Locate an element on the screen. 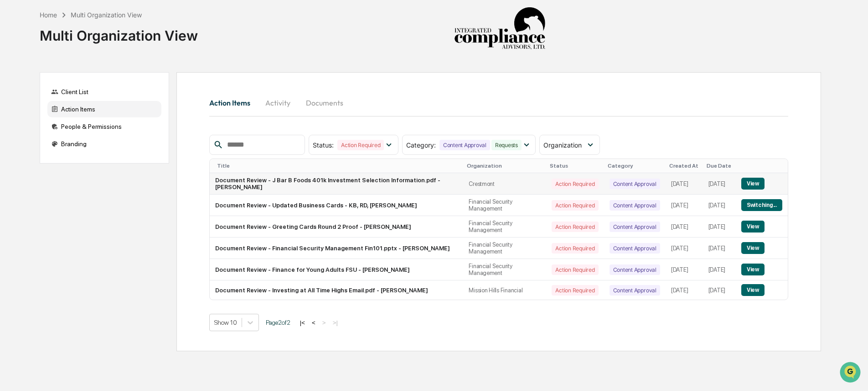  button: Open customer support is located at coordinates (11, 11).